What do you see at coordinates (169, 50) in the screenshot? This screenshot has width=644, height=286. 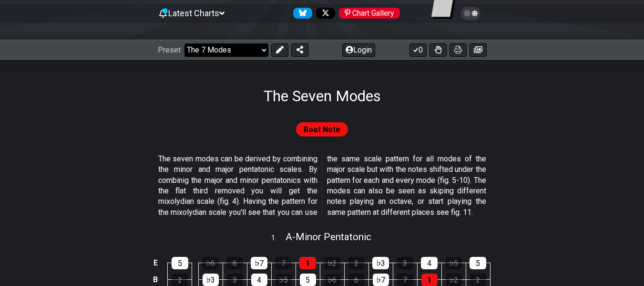 I see `span: Preset` at bounding box center [169, 50].